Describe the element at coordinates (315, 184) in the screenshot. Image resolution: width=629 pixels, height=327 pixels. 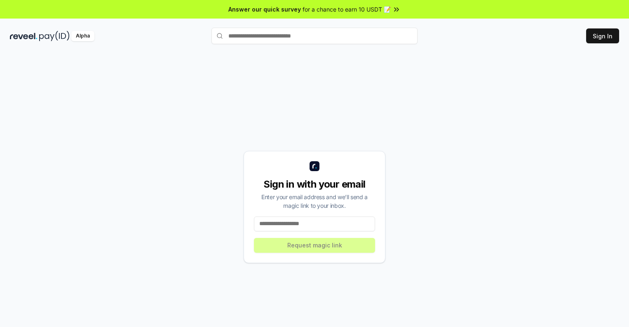
I see `div: Sign in with your email` at that location.